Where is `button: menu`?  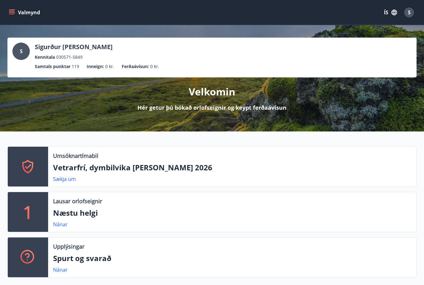
button: menu is located at coordinates (25, 12).